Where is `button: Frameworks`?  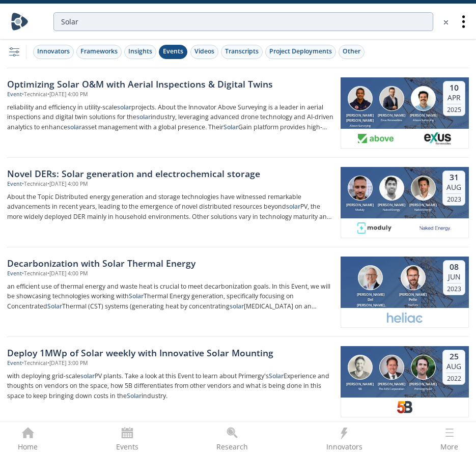 button: Frameworks is located at coordinates (99, 52).